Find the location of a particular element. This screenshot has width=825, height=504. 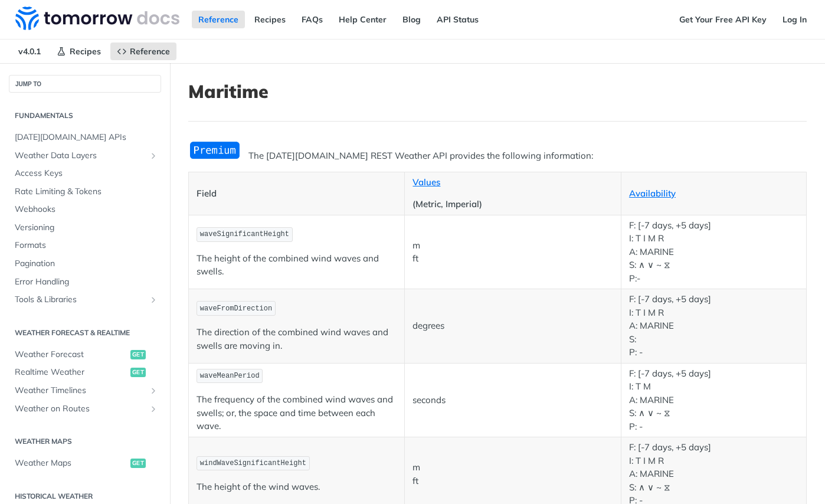

a: Webhooks is located at coordinates (85, 210).